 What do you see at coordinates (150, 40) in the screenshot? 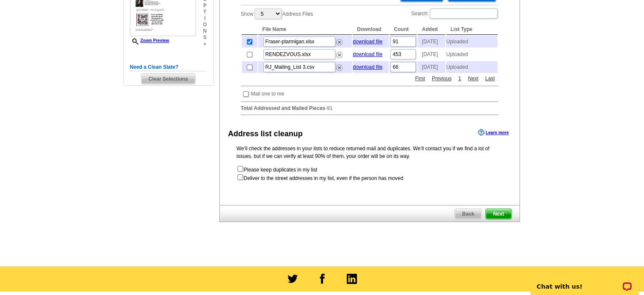
I see `a: Zoom Preview` at bounding box center [150, 40].